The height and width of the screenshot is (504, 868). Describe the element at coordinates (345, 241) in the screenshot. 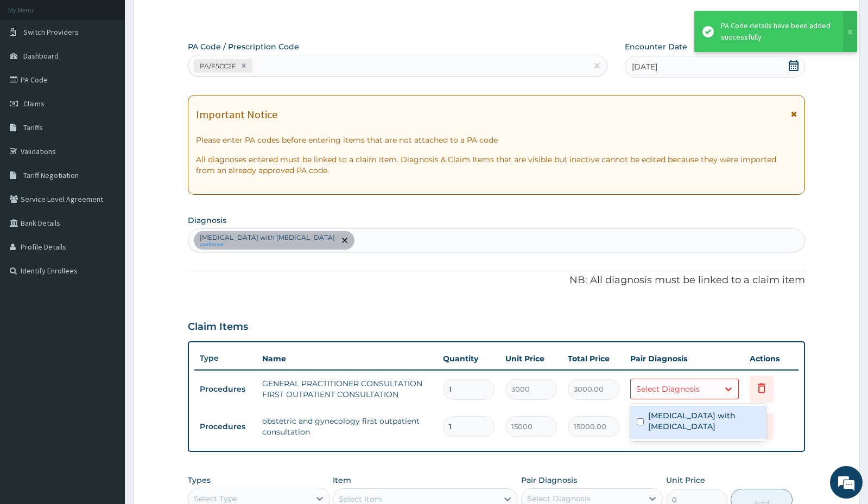

I see `span: remove selection option` at that location.